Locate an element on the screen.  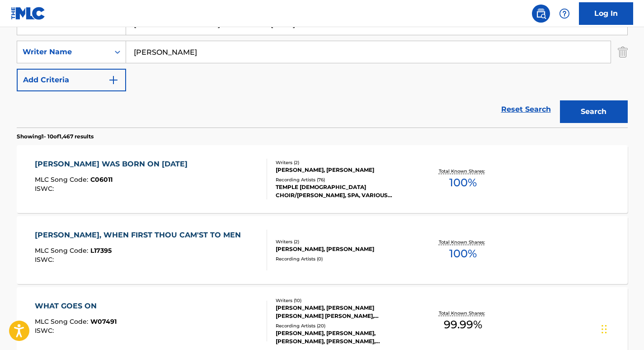
img: Delete Criterion is located at coordinates (623, 52).